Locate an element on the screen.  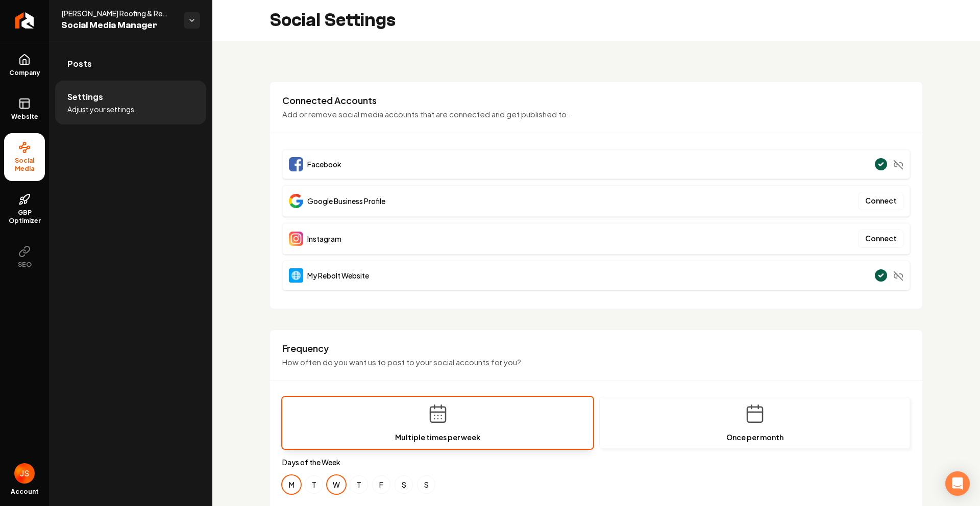
img: Rebolt Logo is located at coordinates (25, 21).